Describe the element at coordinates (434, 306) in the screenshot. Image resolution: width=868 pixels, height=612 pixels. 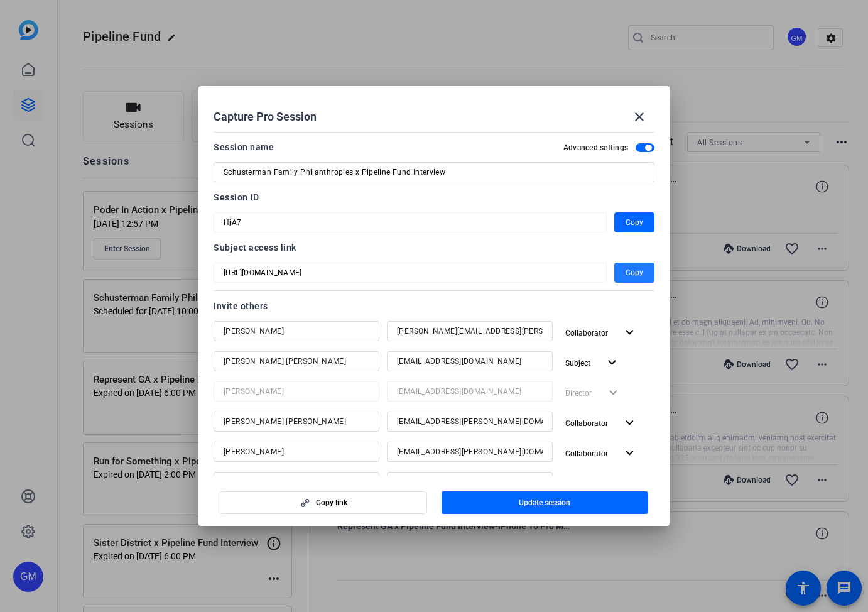
I see `div: Invite others` at that location.